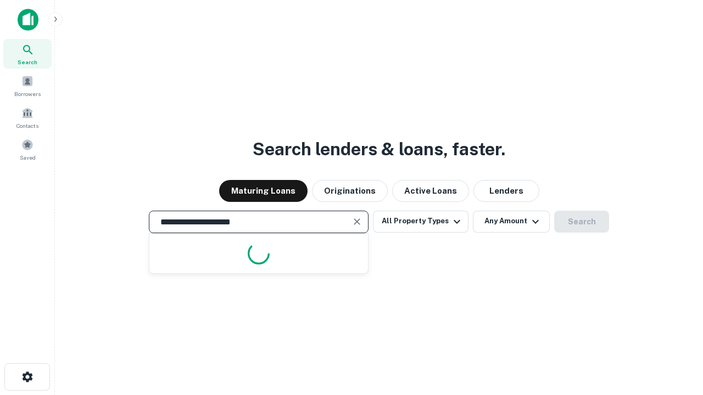 This screenshot has width=703, height=395. I want to click on button: Clear, so click(357, 222).